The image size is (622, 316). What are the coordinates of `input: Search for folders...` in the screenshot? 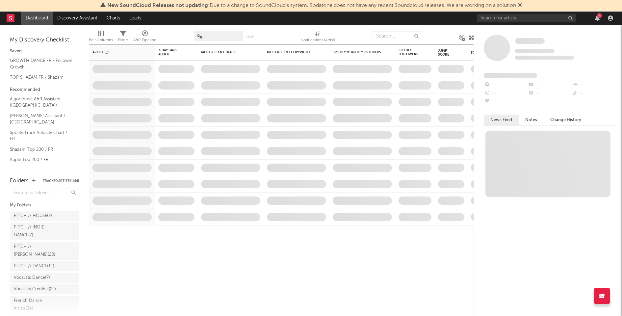 It's located at (44, 193).